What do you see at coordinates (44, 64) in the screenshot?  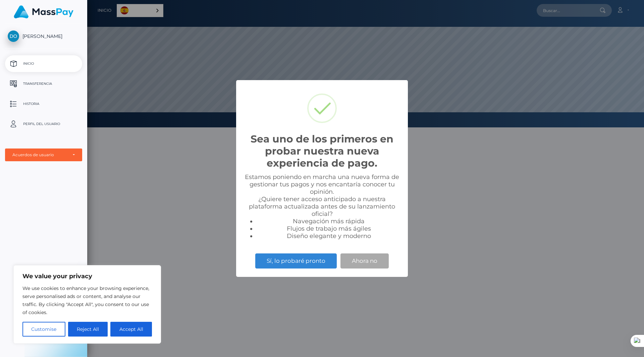 I see `p: Inicio` at bounding box center [44, 64].